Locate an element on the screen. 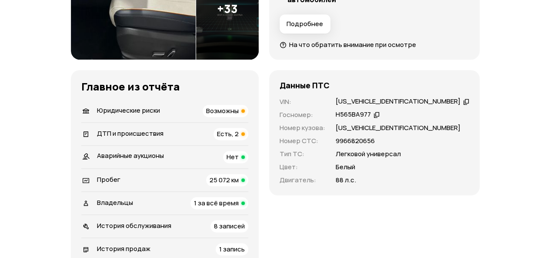 The height and width of the screenshot is (258, 550). h3: Главное из отчёта is located at coordinates (165, 87).